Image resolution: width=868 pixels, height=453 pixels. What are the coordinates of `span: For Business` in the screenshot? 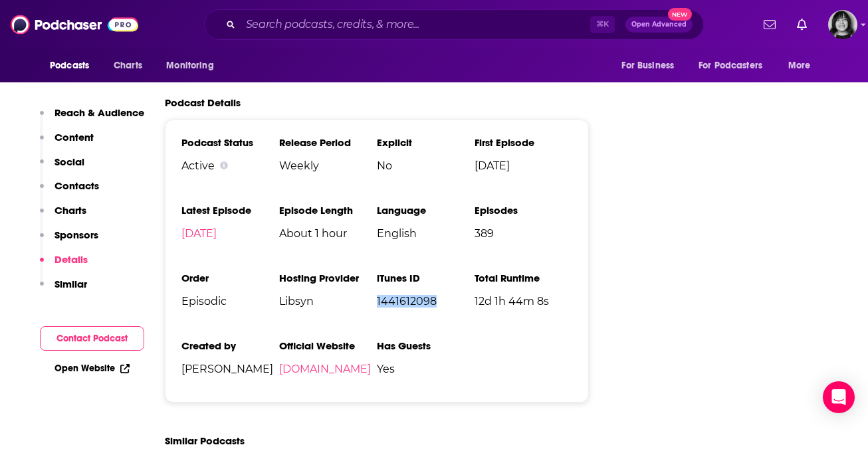 It's located at (648, 66).